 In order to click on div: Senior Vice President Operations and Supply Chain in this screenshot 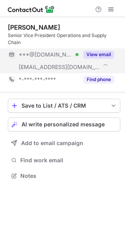, I will do `click(64, 39)`.